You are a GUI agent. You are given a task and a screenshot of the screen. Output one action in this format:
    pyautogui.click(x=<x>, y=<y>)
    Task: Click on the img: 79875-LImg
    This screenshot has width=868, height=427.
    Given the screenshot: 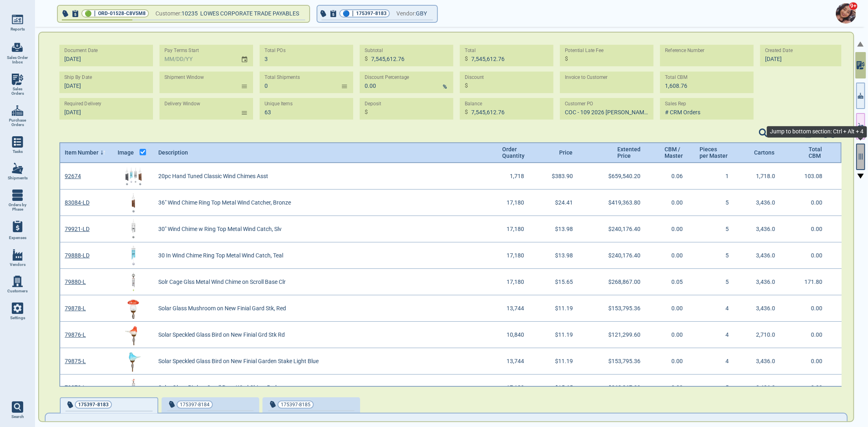 What is the action you would take?
    pyautogui.click(x=134, y=361)
    